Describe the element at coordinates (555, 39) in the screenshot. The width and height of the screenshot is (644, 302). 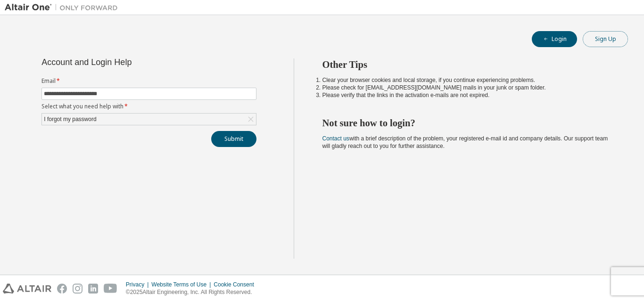
I see `button: Login` at that location.